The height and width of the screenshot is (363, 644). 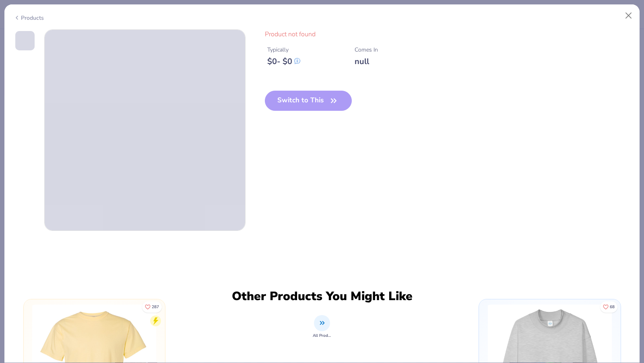 I want to click on div: Other Products You Might Like, so click(x=322, y=296).